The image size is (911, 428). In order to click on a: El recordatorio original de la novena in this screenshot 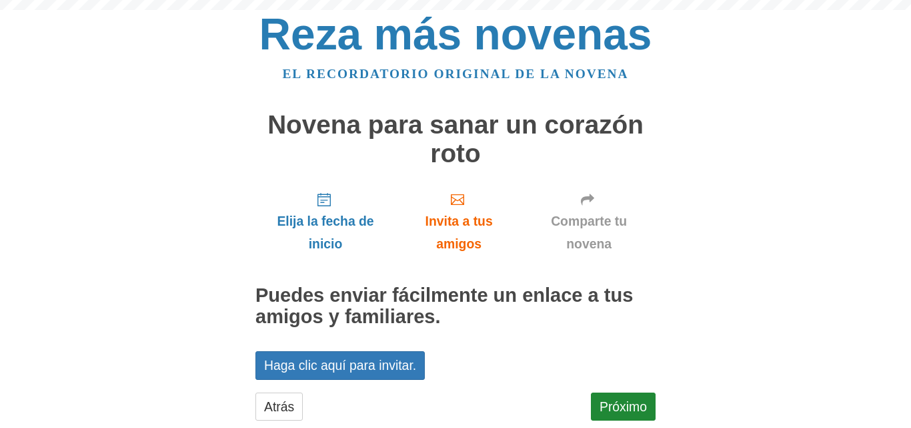, I will do `click(455, 73)`.